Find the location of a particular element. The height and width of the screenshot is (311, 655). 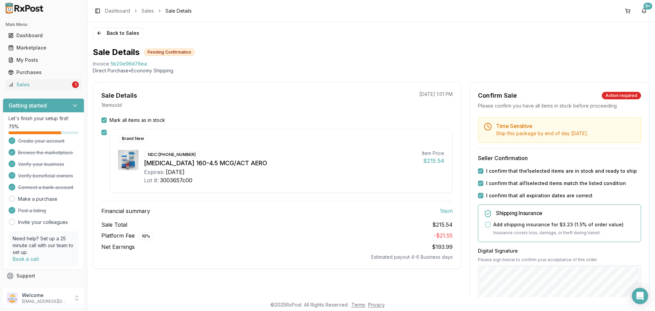

div: Brand New is located at coordinates (133, 139).